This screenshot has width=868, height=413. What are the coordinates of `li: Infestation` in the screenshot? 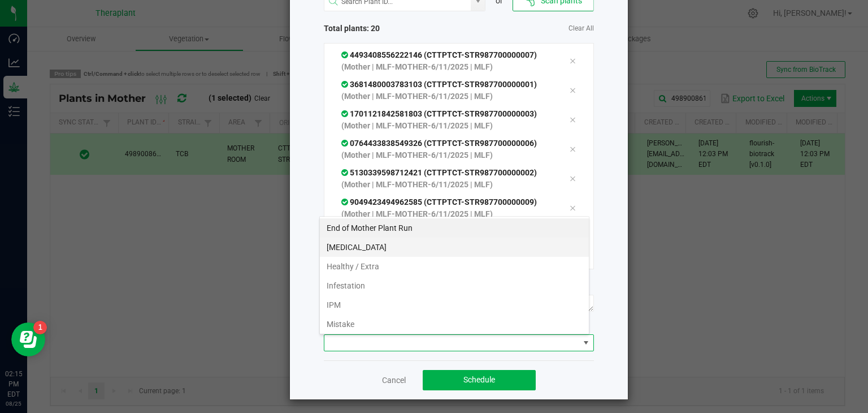 It's located at (454, 286).